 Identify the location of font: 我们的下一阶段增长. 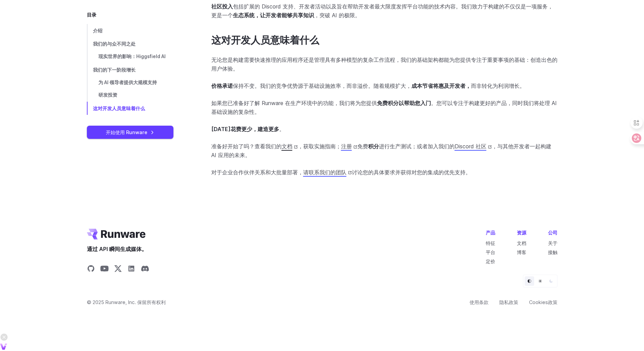
(114, 70).